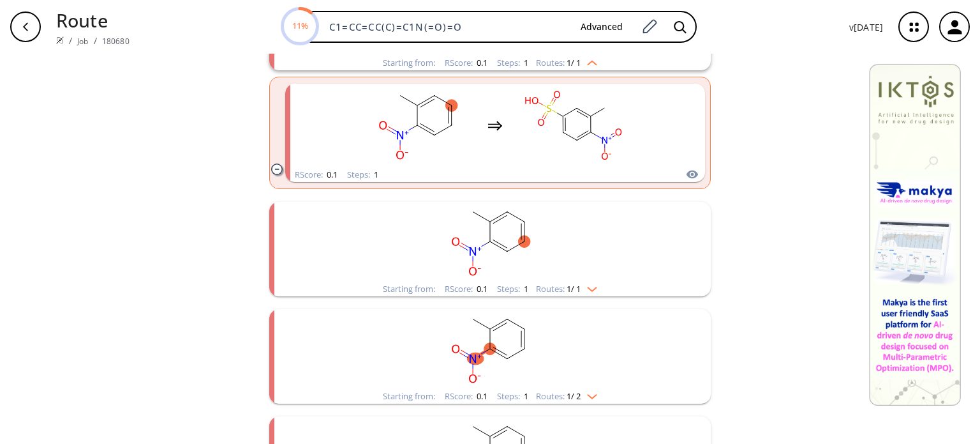 Image resolution: width=980 pixels, height=444 pixels. Describe the element at coordinates (299, 26) in the screenshot. I see `text: 11%` at that location.